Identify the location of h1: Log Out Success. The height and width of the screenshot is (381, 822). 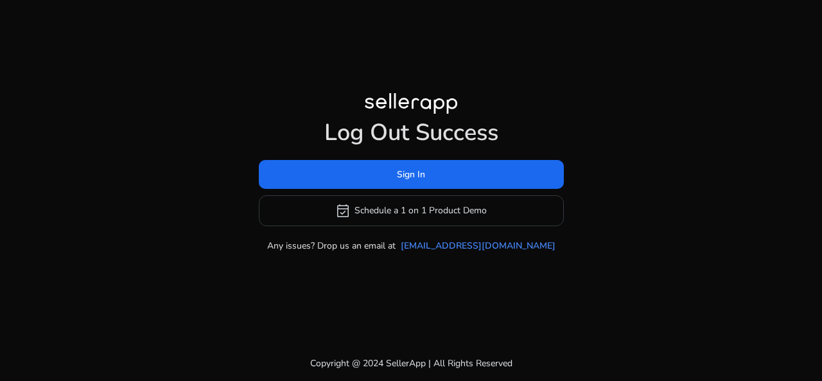
(411, 132).